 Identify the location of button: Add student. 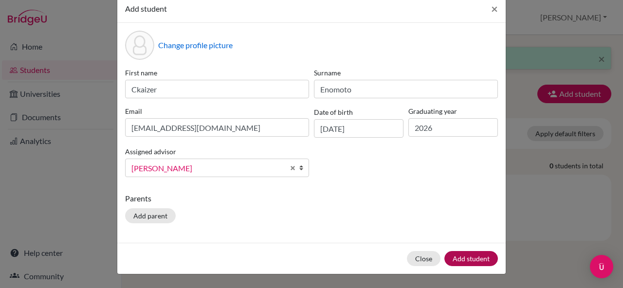
(471, 258).